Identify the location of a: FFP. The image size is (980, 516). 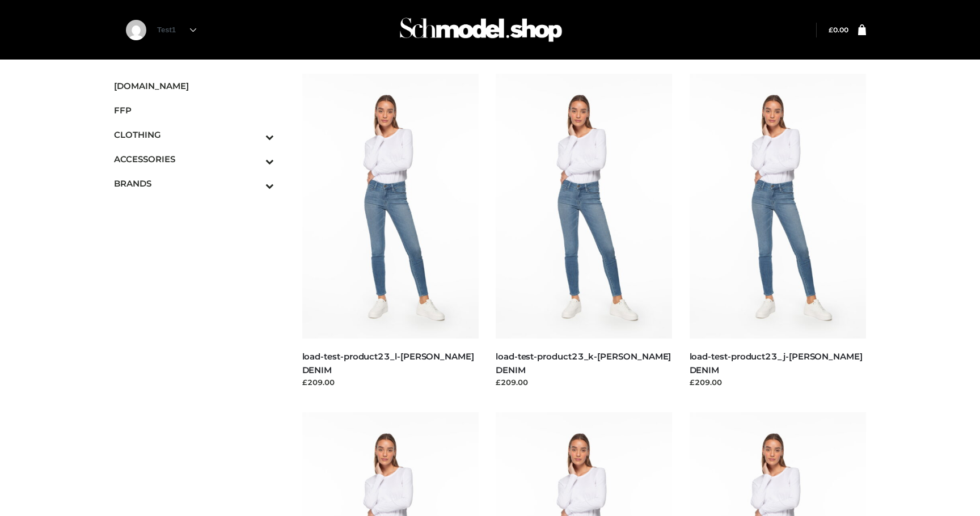
(194, 110).